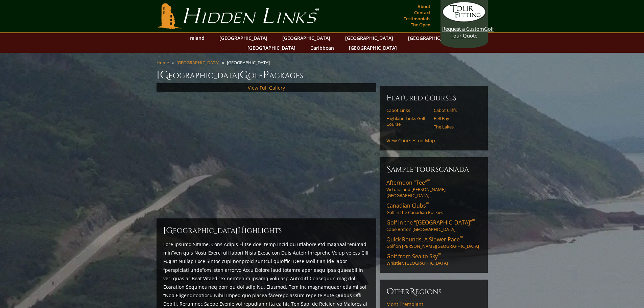 This screenshot has width=644, height=308. Describe the element at coordinates (417, 18) in the screenshot. I see `a: Testimonials` at that location.